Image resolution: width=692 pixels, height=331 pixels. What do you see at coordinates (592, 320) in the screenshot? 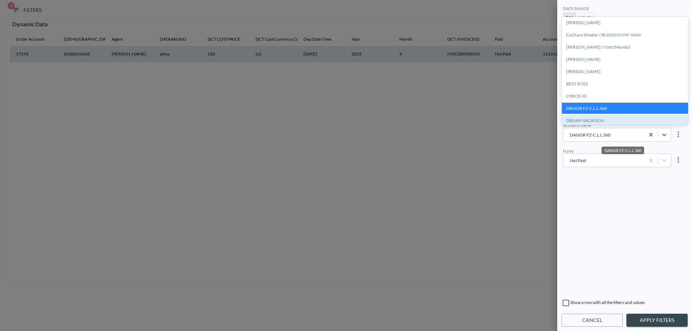
I see `button: Cancel` at bounding box center [592, 320].